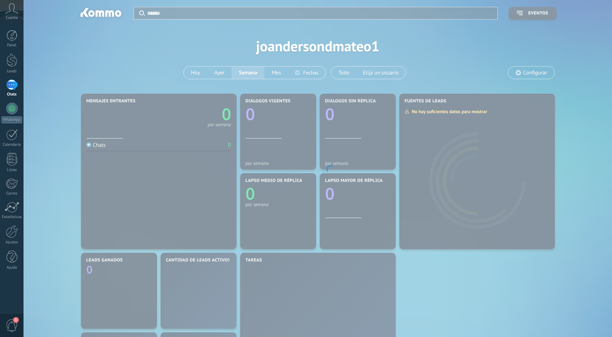  I want to click on div: Leads, so click(12, 71).